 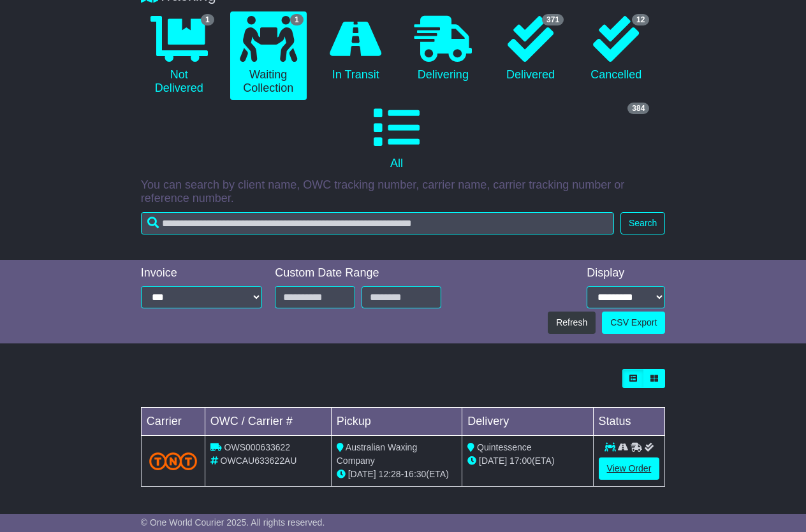 What do you see at coordinates (553, 20) in the screenshot?
I see `span: 371` at bounding box center [553, 20].